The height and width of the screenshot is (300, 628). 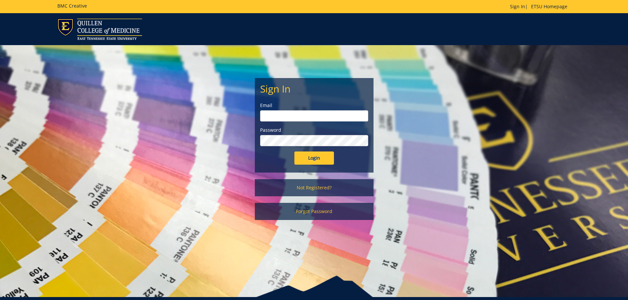 I want to click on h2: Sign In, so click(x=314, y=89).